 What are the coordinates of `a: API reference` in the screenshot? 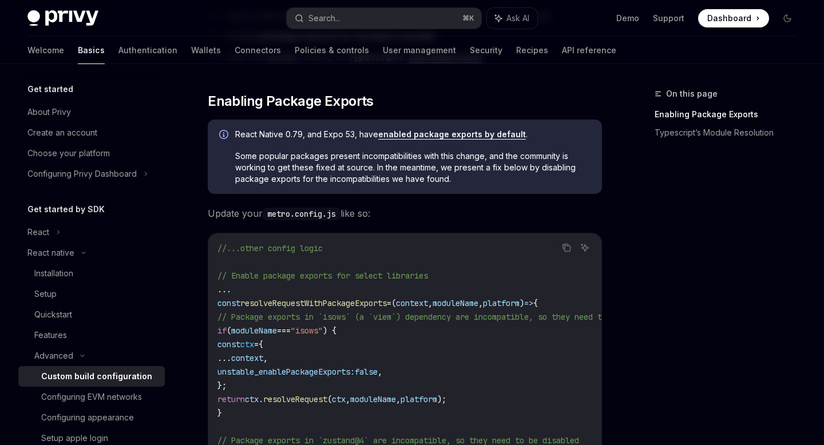 It's located at (589, 50).